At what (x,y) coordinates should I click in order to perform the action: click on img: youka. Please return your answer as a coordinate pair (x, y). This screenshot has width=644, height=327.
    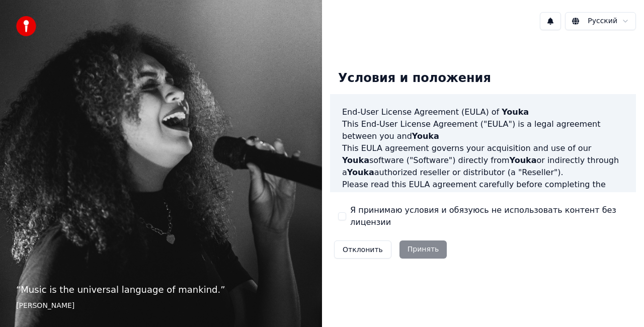
    Looking at the image, I should click on (26, 26).